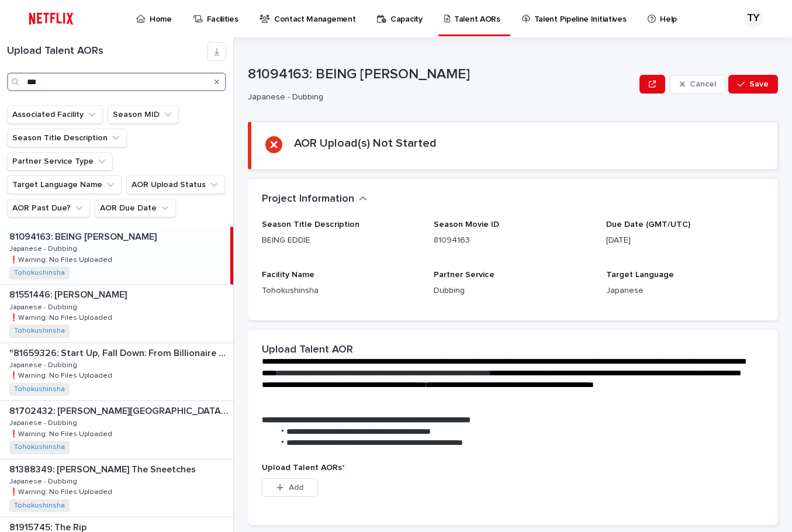 The height and width of the screenshot is (532, 792). I want to click on span: Target Language, so click(641, 275).